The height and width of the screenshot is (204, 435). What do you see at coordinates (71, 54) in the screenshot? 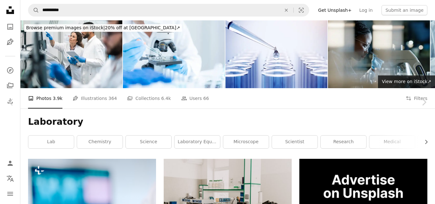
I see `img: Diverse Lab Colleagues in Thoughtful Analysis` at bounding box center [71, 54].